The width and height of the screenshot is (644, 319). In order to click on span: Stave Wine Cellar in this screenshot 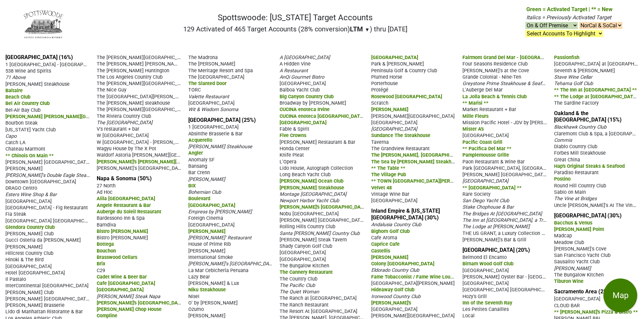, I will do `click(573, 77)`.